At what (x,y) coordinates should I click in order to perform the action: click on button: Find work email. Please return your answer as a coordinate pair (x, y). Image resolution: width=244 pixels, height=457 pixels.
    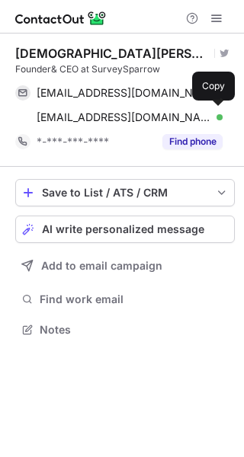
    Looking at the image, I should click on (125, 299).